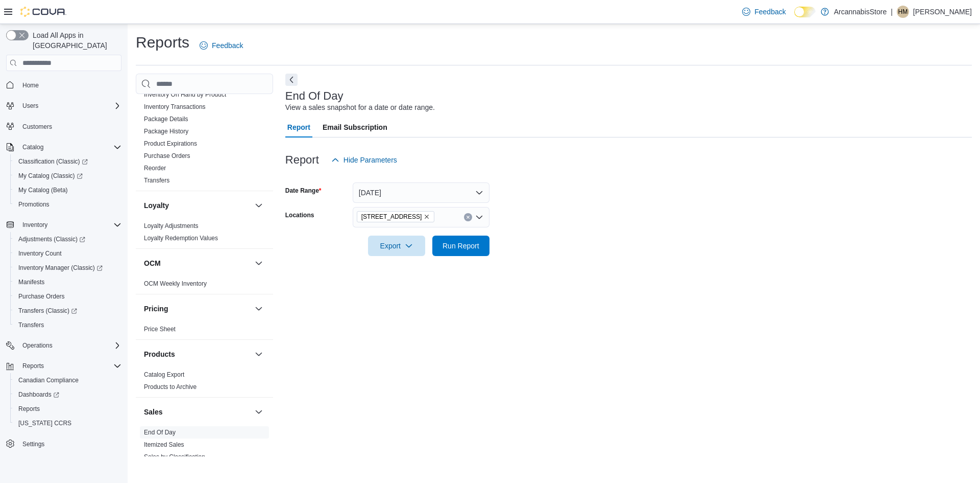 The width and height of the screenshot is (980, 483). What do you see at coordinates (165, 119) in the screenshot?
I see `span: Package Details` at bounding box center [165, 119].